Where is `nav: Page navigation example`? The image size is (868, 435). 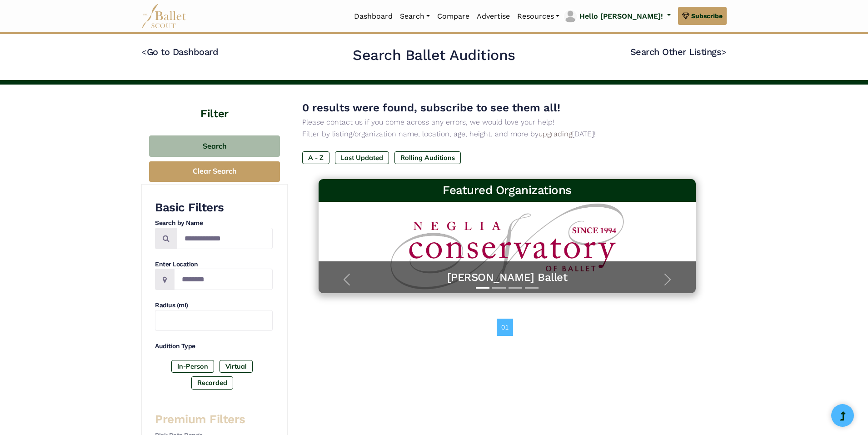 nav: Page navigation example is located at coordinates (507, 328).